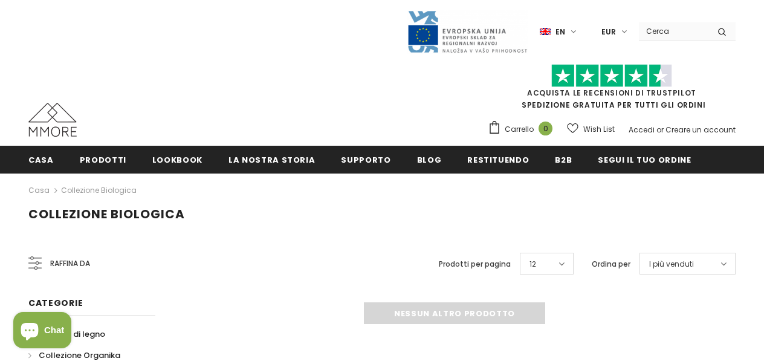 The image size is (764, 361). I want to click on span: Collezione biologica, so click(106, 214).